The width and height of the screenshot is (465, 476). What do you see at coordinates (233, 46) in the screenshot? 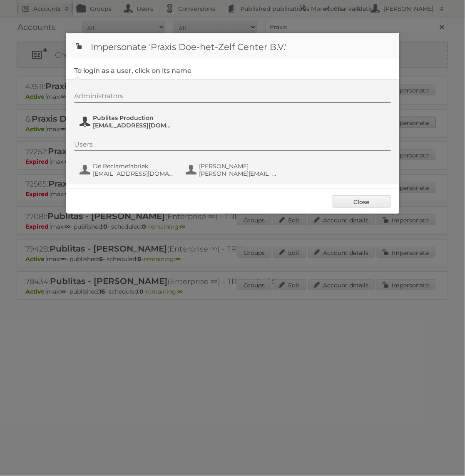
I see `h1: Impersonate 'Praxis Doe-het-Zelf Center B.V.'` at bounding box center [233, 46].